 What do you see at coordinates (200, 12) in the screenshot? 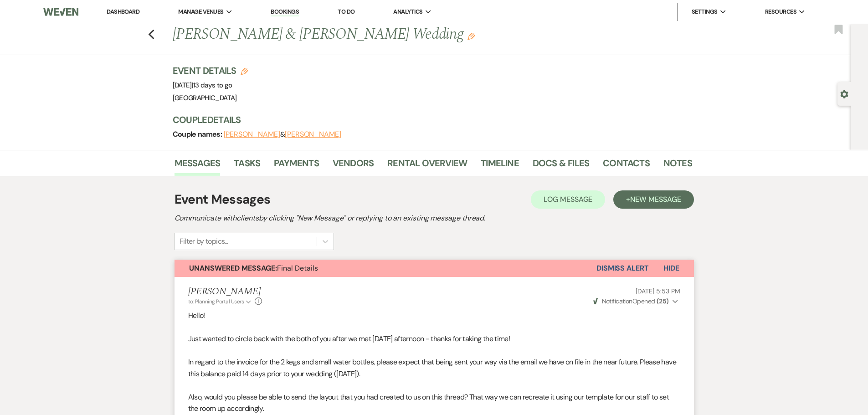
I see `span: Manage Venues` at bounding box center [200, 12].